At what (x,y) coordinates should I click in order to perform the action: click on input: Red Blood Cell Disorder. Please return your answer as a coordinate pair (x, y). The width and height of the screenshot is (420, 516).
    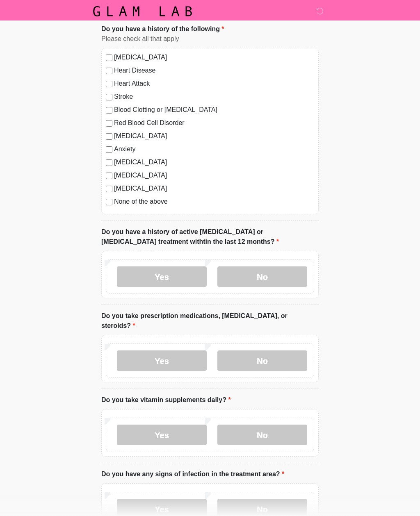
    Looking at the image, I should click on (109, 124).